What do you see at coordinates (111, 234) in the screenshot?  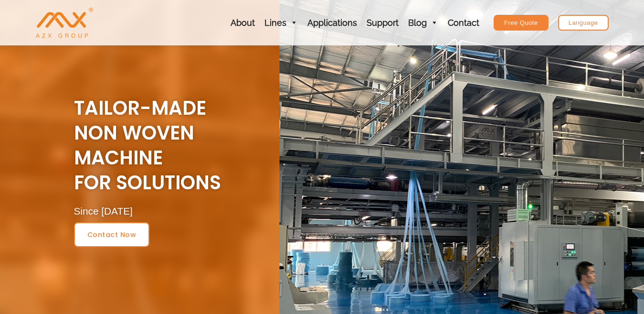 I see `span: contact now` at bounding box center [111, 234].